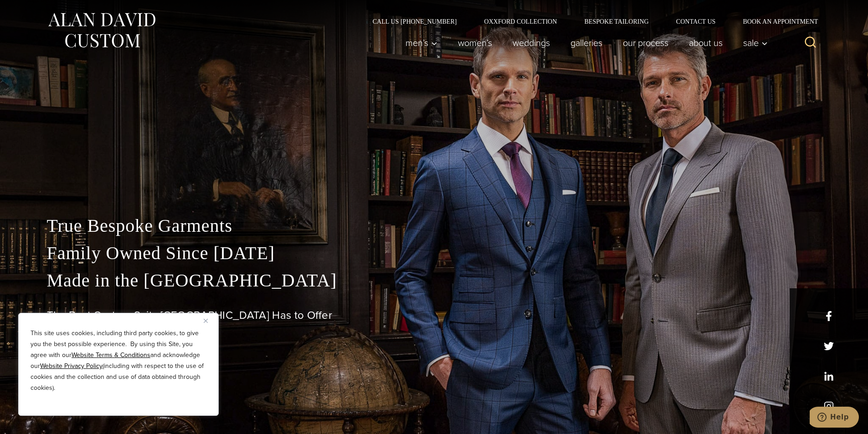  What do you see at coordinates (695, 21) in the screenshot?
I see `a: Contact Us` at bounding box center [695, 21].